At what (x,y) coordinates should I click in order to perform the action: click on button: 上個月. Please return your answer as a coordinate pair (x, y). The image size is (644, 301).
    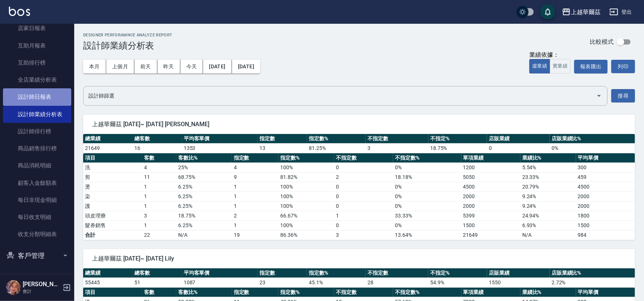
    Looking at the image, I should click on (121, 67).